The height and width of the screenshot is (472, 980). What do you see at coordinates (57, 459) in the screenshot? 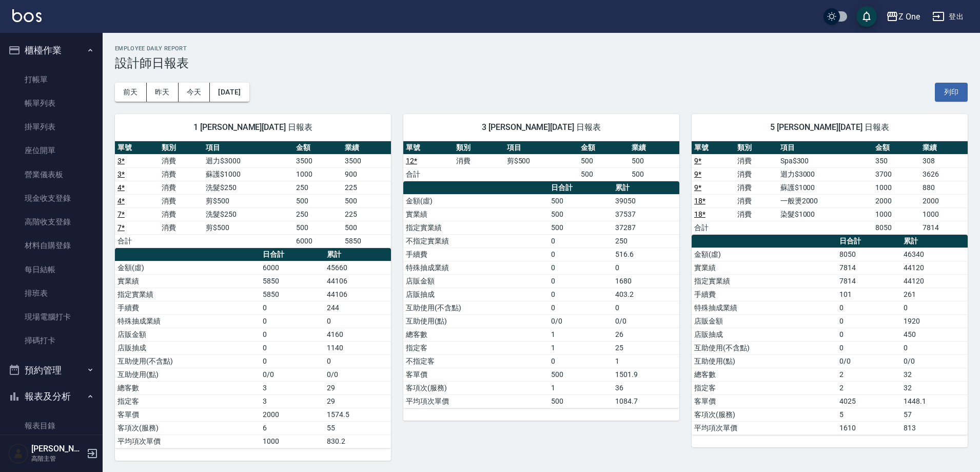
I see `p: 高階主管` at bounding box center [57, 459].